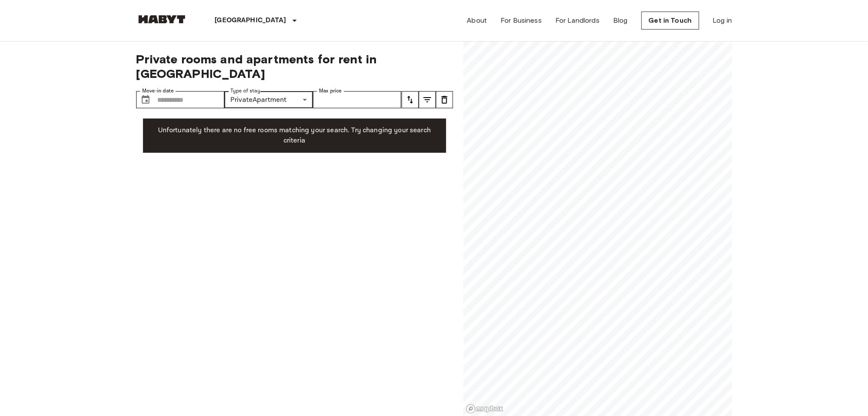  I want to click on a: Log in, so click(723, 21).